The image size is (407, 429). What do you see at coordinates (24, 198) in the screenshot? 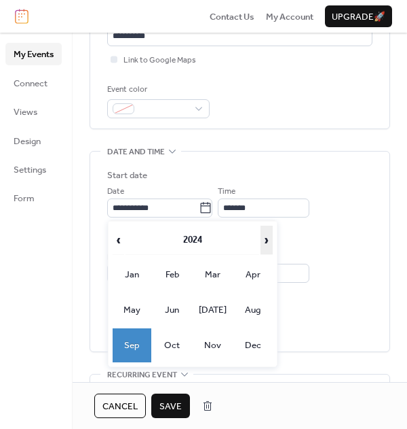
I see `span: Form` at bounding box center [24, 198].